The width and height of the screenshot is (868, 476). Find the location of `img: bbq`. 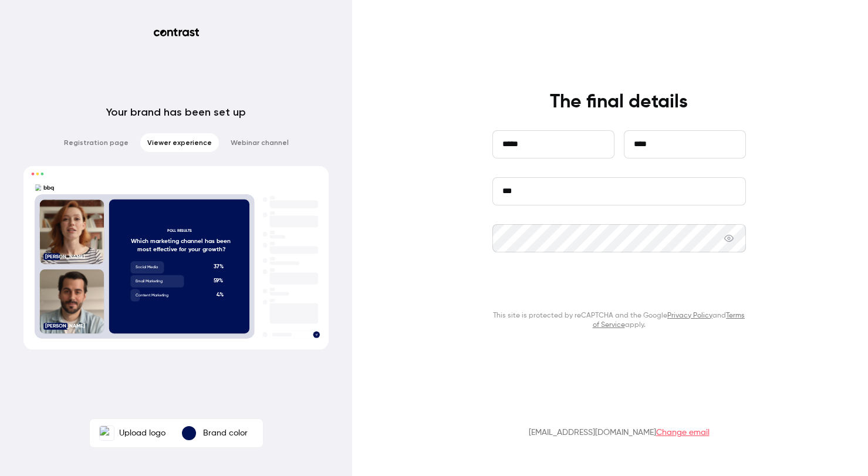

img: bbq is located at coordinates (107, 433).